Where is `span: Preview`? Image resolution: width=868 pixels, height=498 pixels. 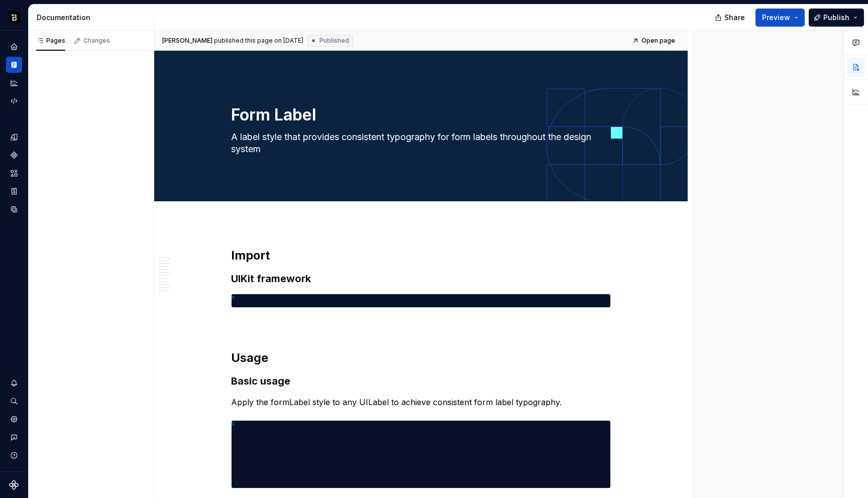 span: Preview is located at coordinates (775, 18).